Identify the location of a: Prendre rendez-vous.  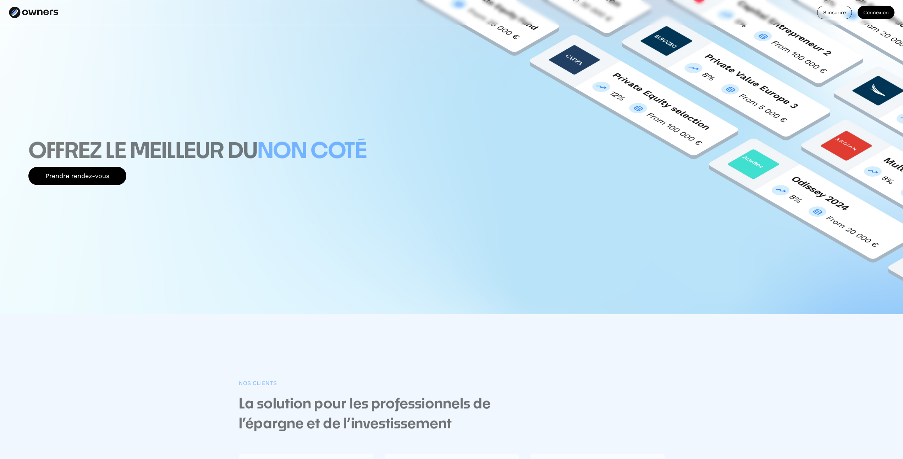
(77, 176).